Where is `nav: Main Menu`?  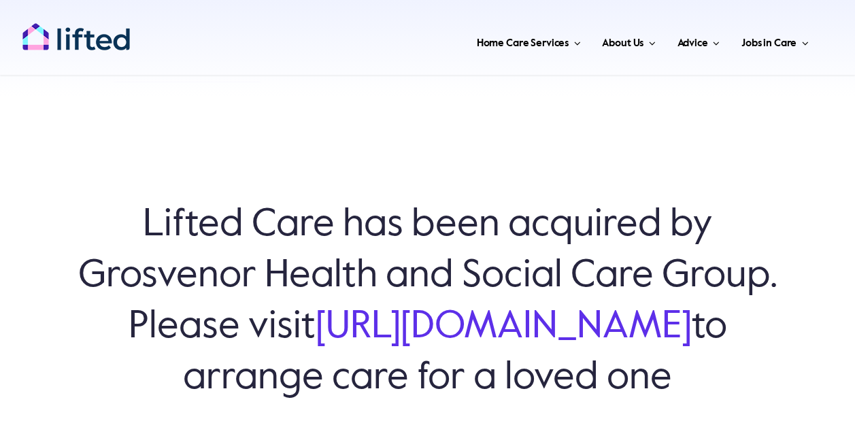
nav: Main Menu is located at coordinates (486, 41).